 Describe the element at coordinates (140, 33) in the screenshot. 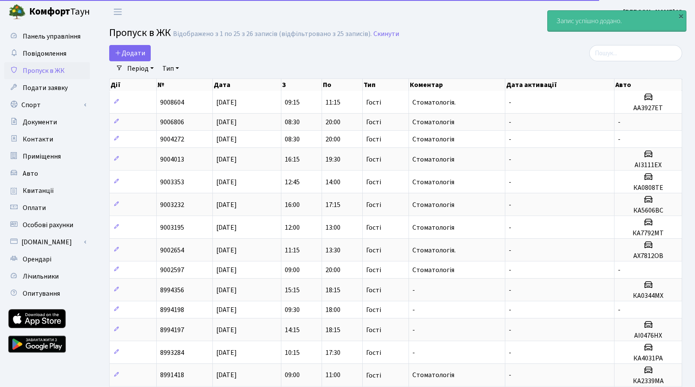

I see `span: Пропуск в ЖК` at that location.